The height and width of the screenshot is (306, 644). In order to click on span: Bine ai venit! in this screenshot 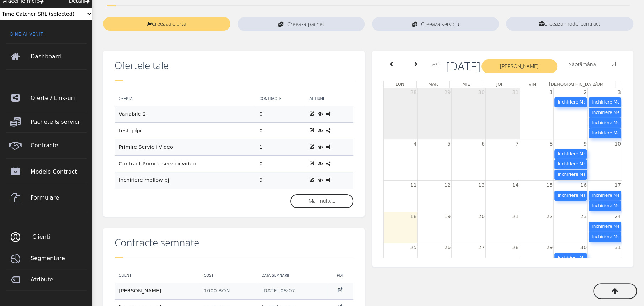, I will do `click(46, 37)`.